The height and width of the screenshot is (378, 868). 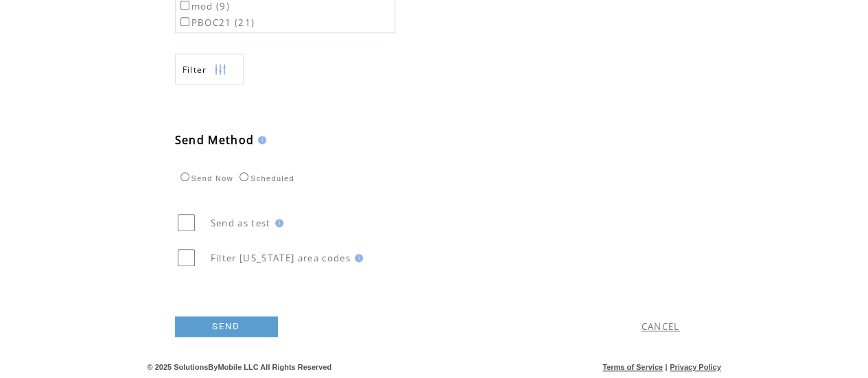 What do you see at coordinates (241, 223) in the screenshot?
I see `span: Send as test` at bounding box center [241, 223].